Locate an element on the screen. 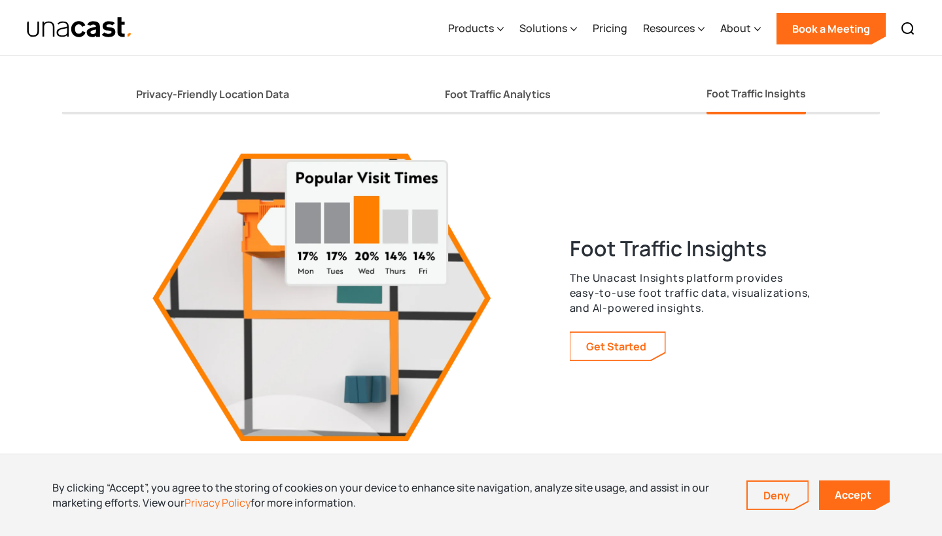  div: Privacy-Friendly Location Data is located at coordinates (213, 94).